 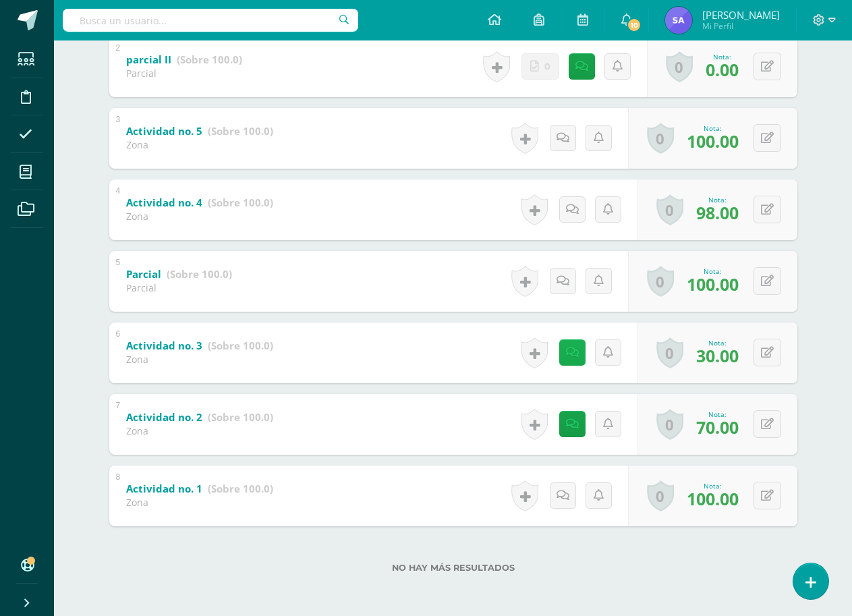 What do you see at coordinates (199, 132) in the screenshot?
I see `a: Actividad no. 5 (Sobre 100.0)` at bounding box center [199, 132].